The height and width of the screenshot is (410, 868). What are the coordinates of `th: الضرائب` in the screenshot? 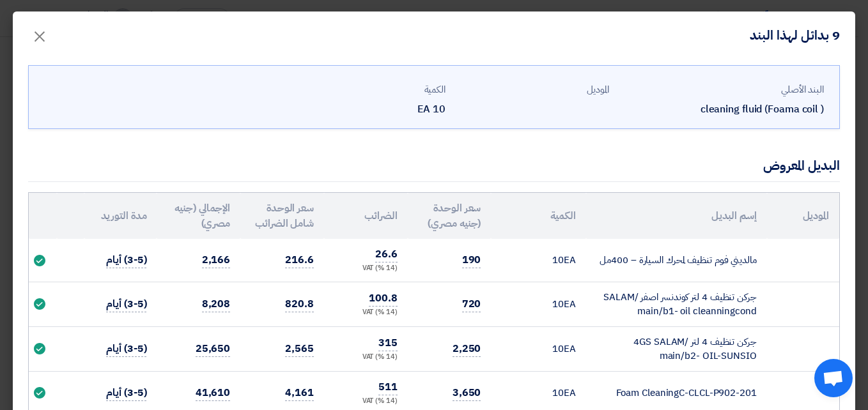 It's located at (365, 216).